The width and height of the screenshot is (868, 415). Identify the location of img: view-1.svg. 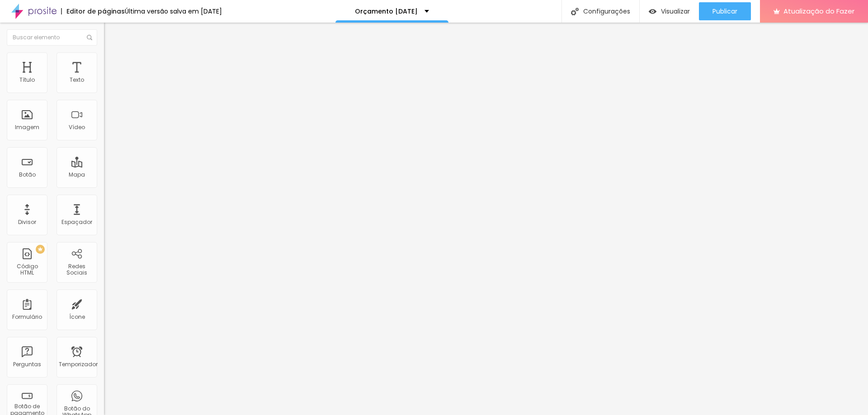
(652, 11).